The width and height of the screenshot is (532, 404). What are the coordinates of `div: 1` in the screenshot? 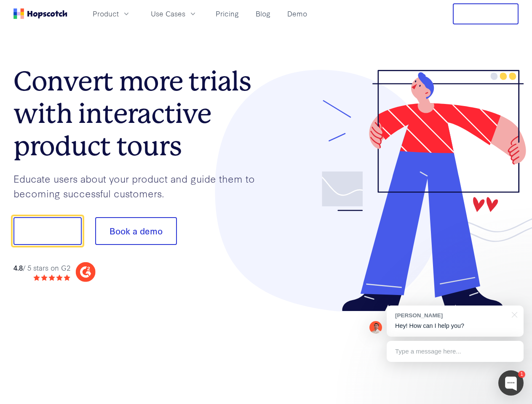 It's located at (521, 374).